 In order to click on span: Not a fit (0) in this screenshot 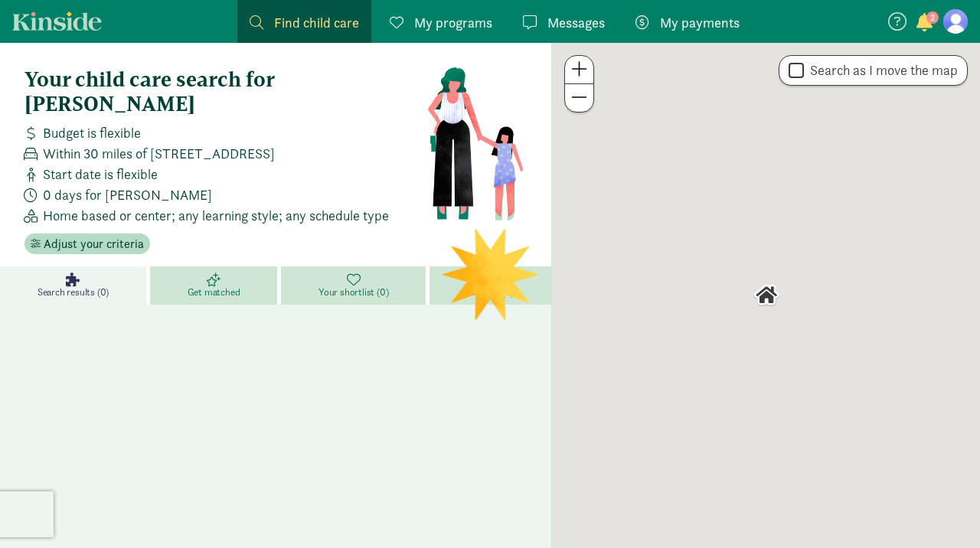, I will do `click(490, 292)`.